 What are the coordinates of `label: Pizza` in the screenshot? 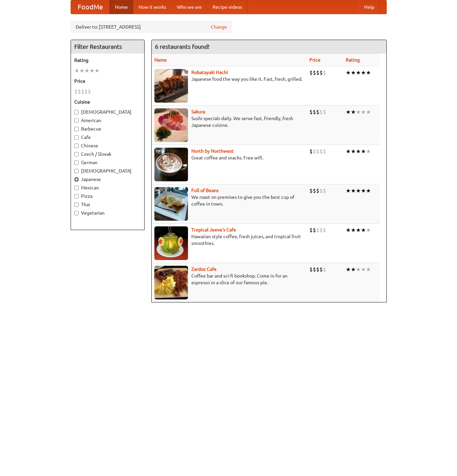 It's located at (107, 196).